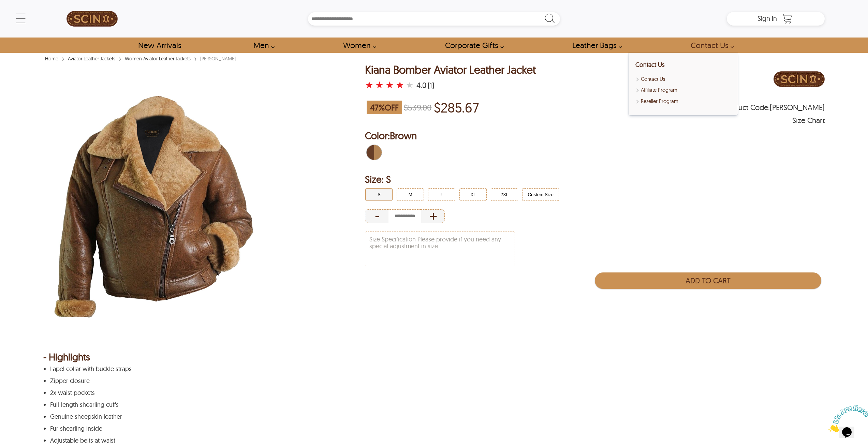 The height and width of the screenshot is (445, 868). What do you see at coordinates (433, 405) in the screenshot?
I see `p: Full-length shearling cuffs` at bounding box center [433, 405].